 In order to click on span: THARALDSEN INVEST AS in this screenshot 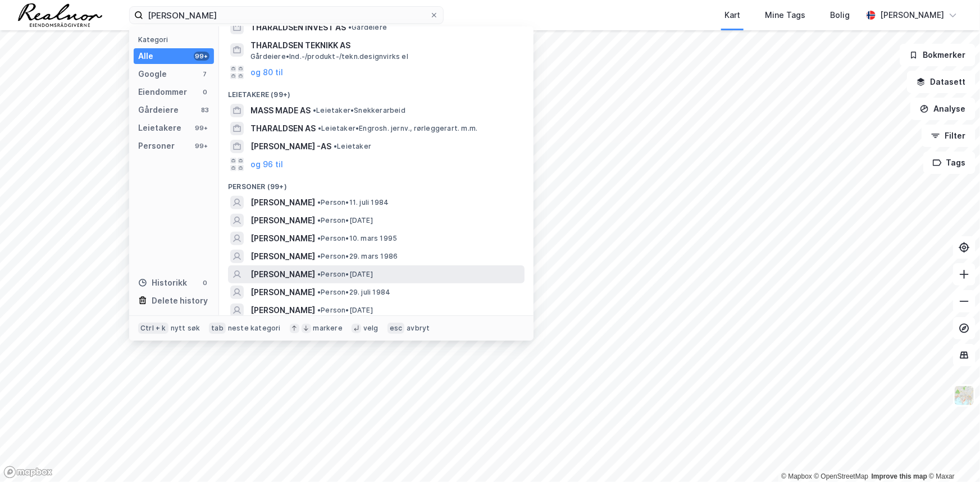, I will do `click(298, 27)`.